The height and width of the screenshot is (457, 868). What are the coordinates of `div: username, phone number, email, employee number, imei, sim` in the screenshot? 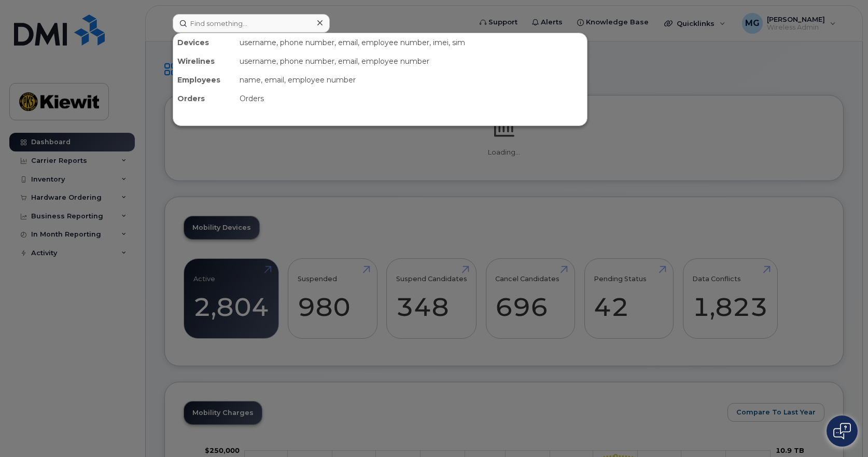 It's located at (411, 42).